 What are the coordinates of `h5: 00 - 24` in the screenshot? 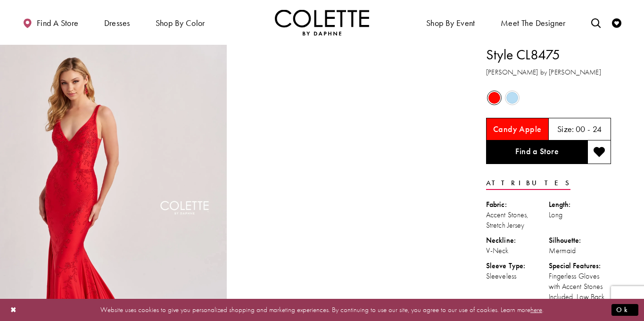 It's located at (589, 129).